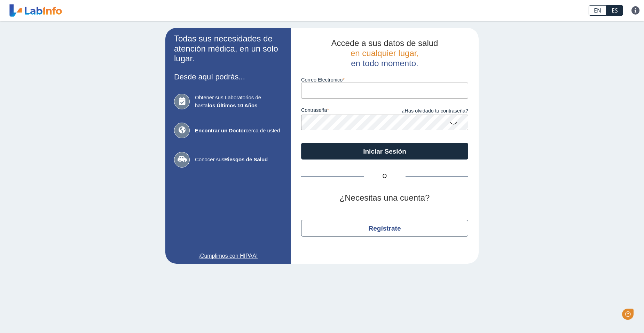 The width and height of the screenshot is (644, 333). What do you see at coordinates (384, 63) in the screenshot?
I see `span: en todo momento.` at bounding box center [384, 63].